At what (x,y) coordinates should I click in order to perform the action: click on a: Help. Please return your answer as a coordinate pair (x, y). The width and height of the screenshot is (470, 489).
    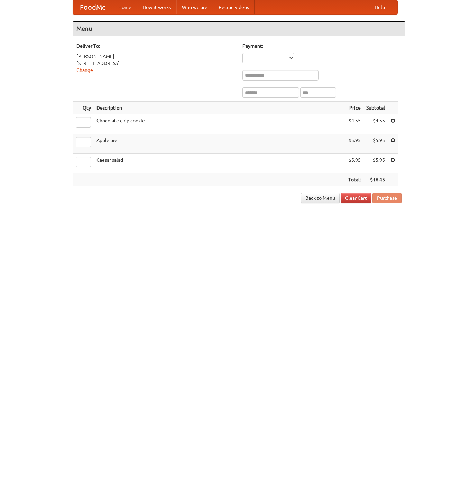
    Looking at the image, I should click on (379, 7).